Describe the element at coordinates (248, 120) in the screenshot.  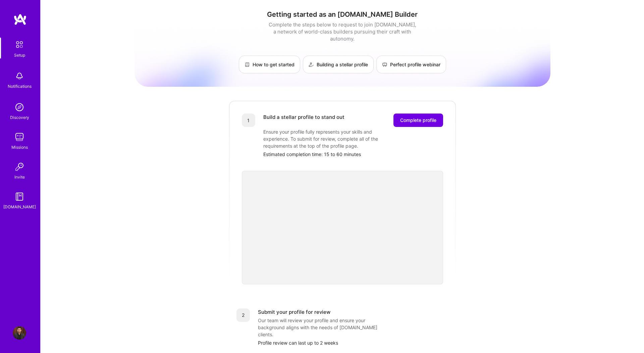
I see `div: 1` at that location.